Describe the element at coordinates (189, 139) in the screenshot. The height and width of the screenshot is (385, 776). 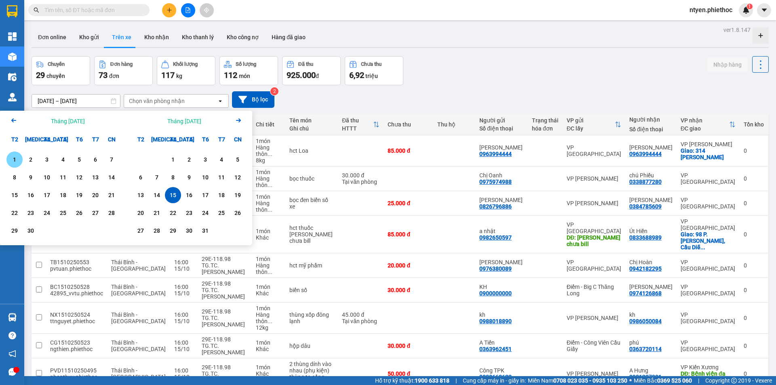
I see `div: T5` at that location.